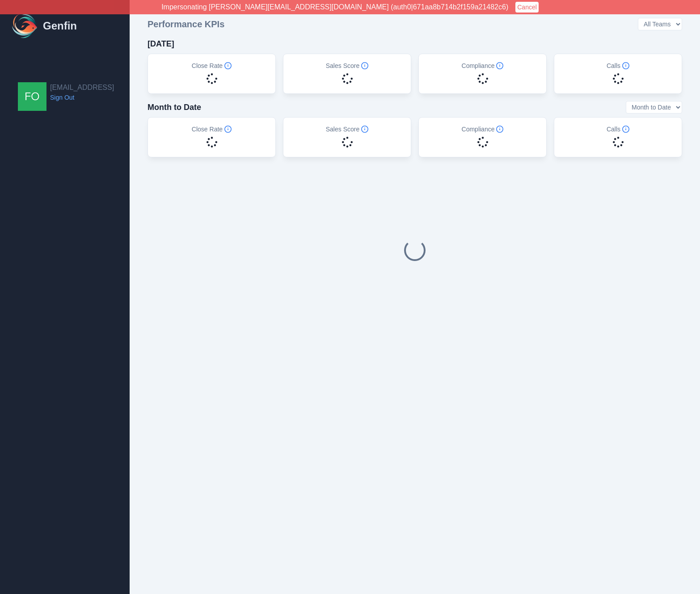 The height and width of the screenshot is (594, 700). Describe the element at coordinates (82, 97) in the screenshot. I see `a: Sign Out` at that location.